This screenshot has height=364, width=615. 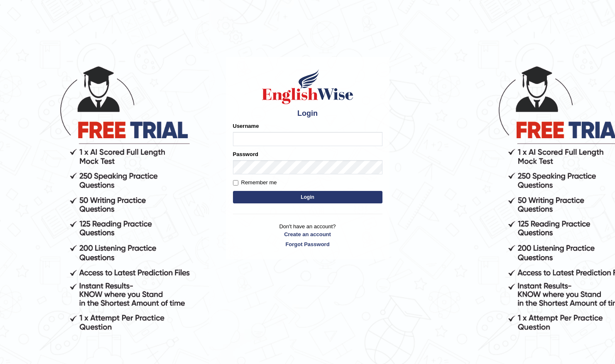 I want to click on h4: Login, so click(x=307, y=113).